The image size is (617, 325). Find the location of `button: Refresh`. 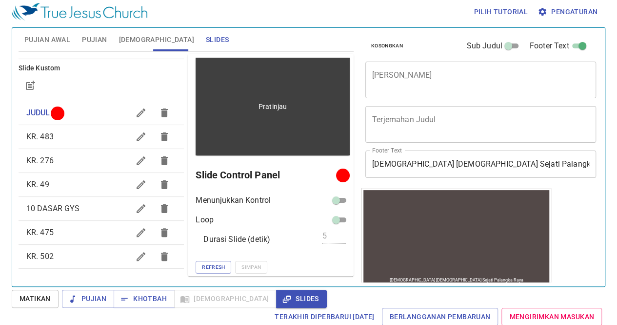

button: Refresh is located at coordinates (213, 267).